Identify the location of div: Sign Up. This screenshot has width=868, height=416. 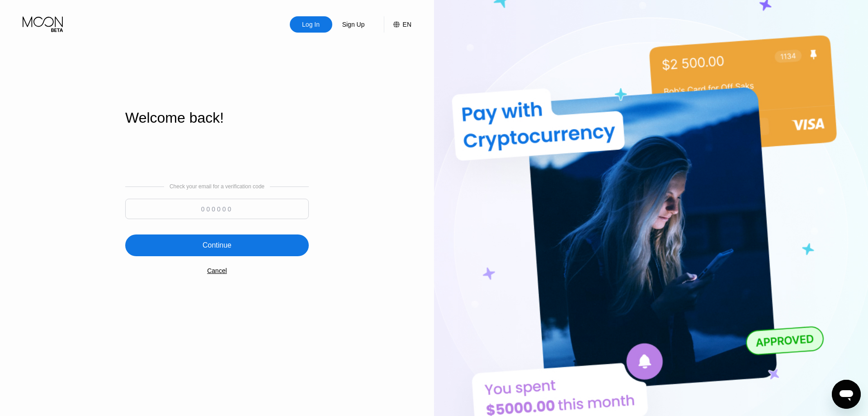
(353, 24).